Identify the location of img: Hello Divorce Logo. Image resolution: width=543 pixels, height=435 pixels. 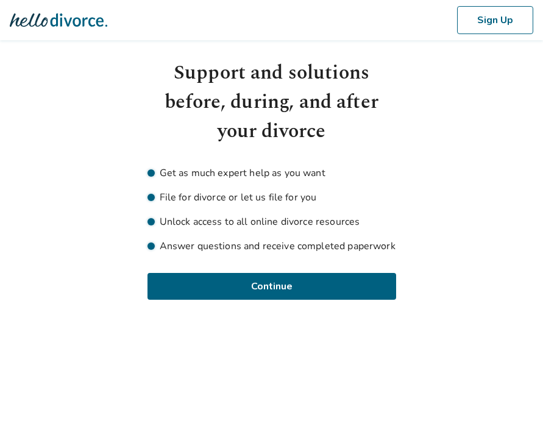
(59, 20).